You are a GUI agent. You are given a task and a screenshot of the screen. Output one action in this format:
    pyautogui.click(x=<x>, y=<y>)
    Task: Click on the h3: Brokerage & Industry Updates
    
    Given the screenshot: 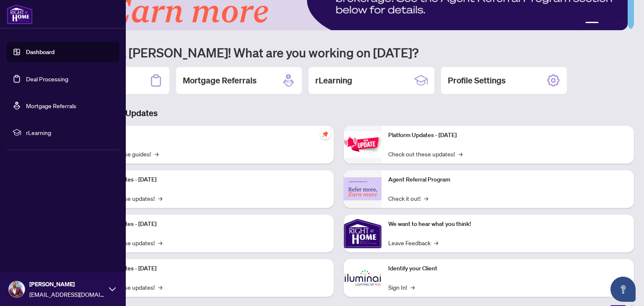 What is the action you would take?
    pyautogui.click(x=339, y=113)
    